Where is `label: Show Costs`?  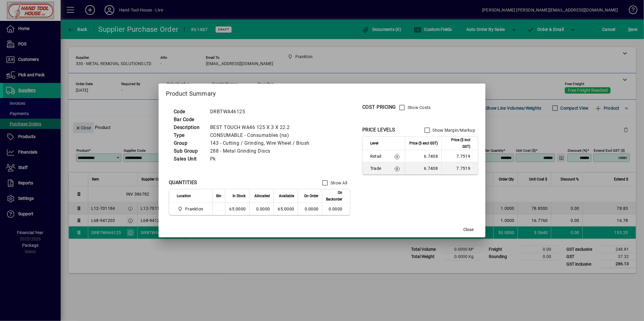 label: Show Costs is located at coordinates (419, 108).